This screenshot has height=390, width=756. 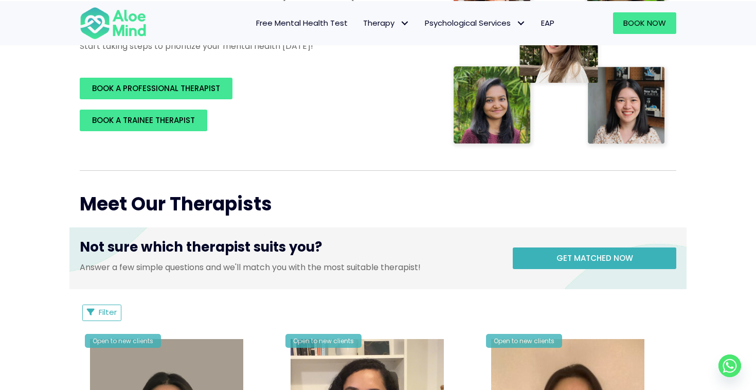 I want to click on a: EAP, so click(x=548, y=23).